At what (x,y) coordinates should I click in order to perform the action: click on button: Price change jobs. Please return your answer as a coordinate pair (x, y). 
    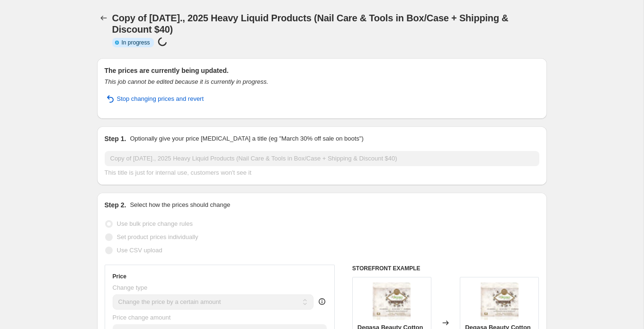
    Looking at the image, I should click on (104, 18).